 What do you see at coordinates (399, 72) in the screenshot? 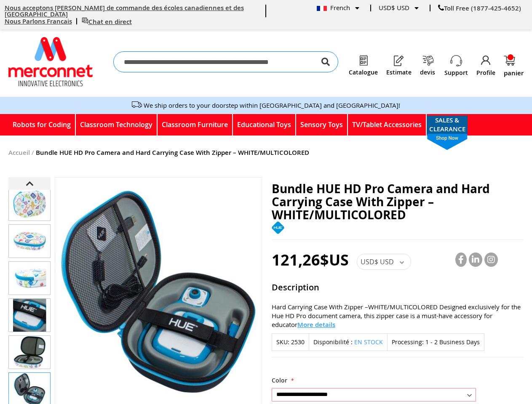
I see `a: Estimate` at bounding box center [399, 72].